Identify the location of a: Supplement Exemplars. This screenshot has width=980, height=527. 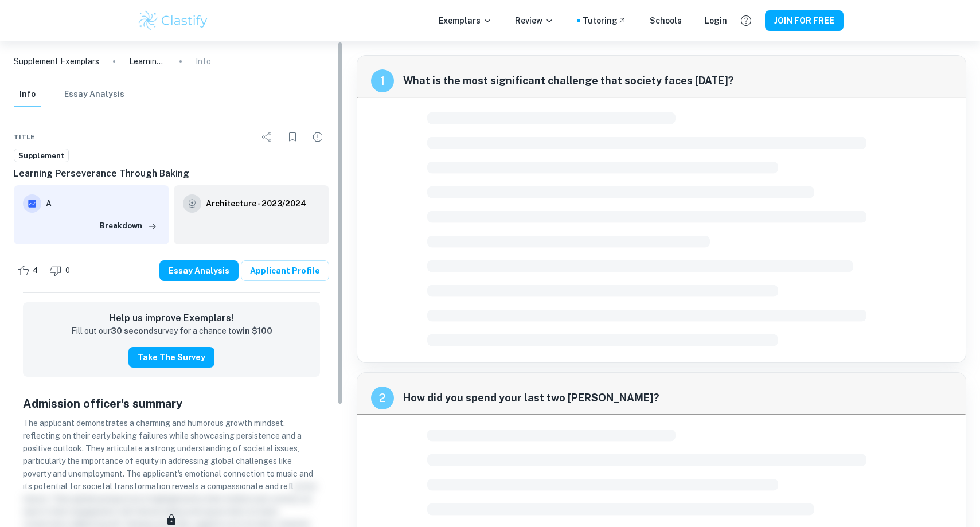
(56, 62).